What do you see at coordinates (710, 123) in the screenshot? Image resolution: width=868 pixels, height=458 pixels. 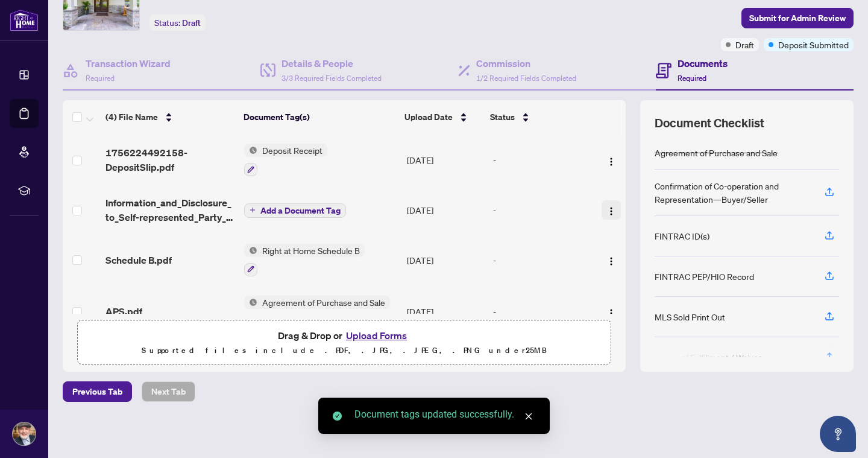 I see `span: Document Checklist` at bounding box center [710, 123].